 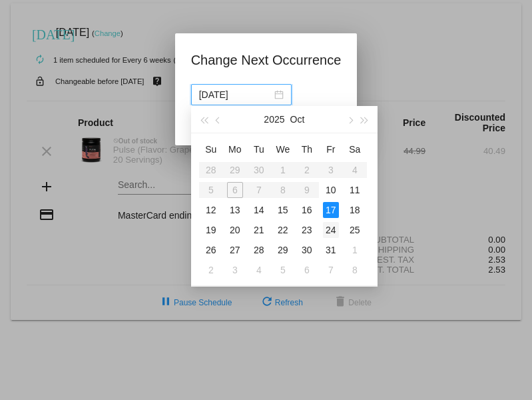 What do you see at coordinates (355, 250) in the screenshot?
I see `td: 11/1/2025` at bounding box center [355, 250].